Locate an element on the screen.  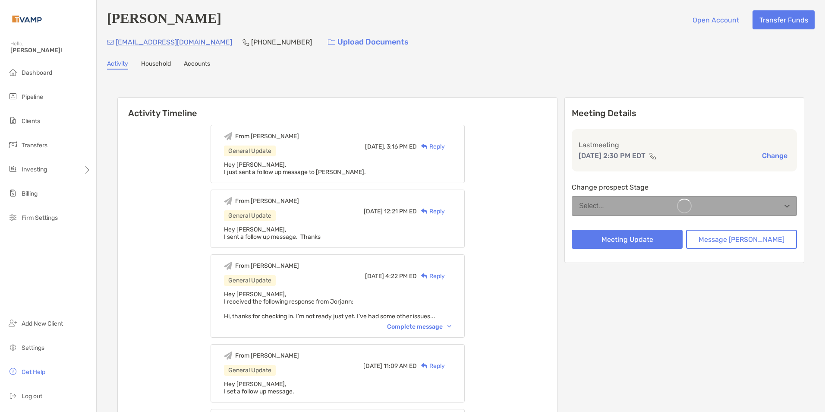
span: Billing is located at coordinates (29, 193).